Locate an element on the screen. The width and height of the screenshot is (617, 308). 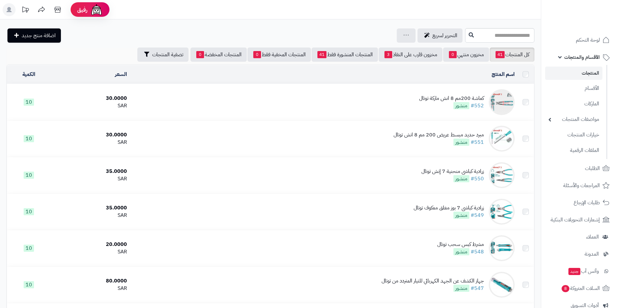
div: جهاز الكشف عن الجهد الكهربائي للتيار المتردد من توتال is located at coordinates (432, 281).